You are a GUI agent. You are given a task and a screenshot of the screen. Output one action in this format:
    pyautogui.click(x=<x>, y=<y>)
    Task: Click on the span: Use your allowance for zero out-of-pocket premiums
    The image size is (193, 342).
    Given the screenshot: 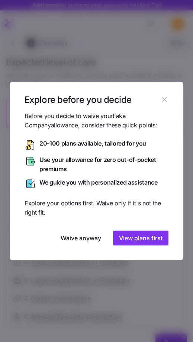 What is the action you would take?
    pyautogui.click(x=104, y=165)
    